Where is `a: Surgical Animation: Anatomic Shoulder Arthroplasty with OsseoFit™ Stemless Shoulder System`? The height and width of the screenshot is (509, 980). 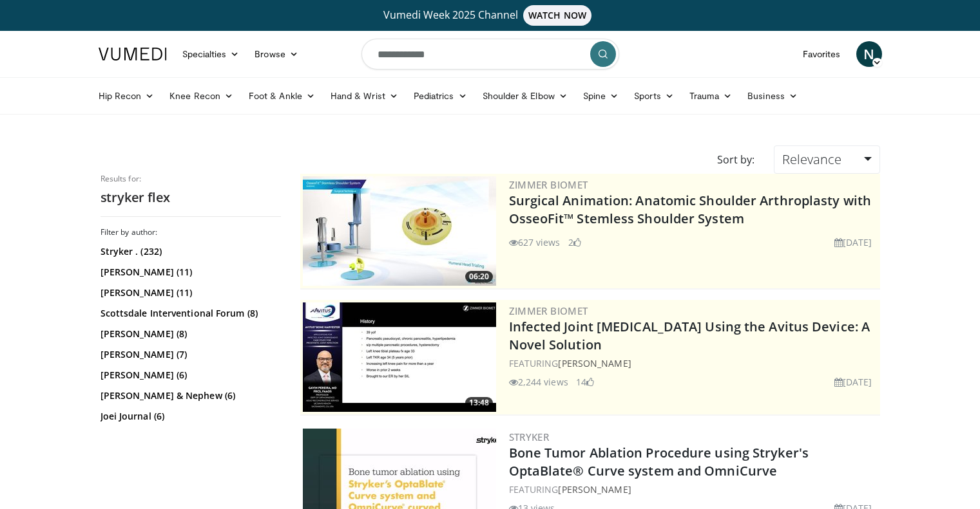
a: Surgical Animation: Anatomic Shoulder Arthroplasty with OsseoFit™ Stemless Shoulder System is located at coordinates (690, 209).